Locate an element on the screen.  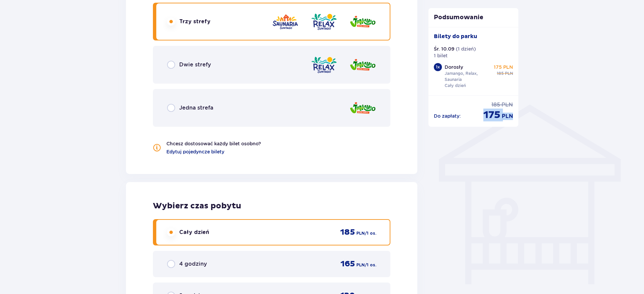
p: Dwie strefy is located at coordinates (195, 65).